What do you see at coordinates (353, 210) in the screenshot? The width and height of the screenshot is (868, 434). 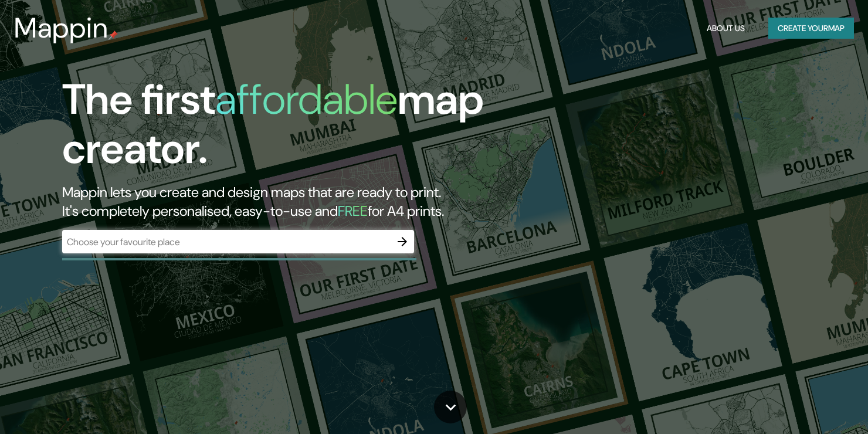 I see `h5: FREE` at bounding box center [353, 210].